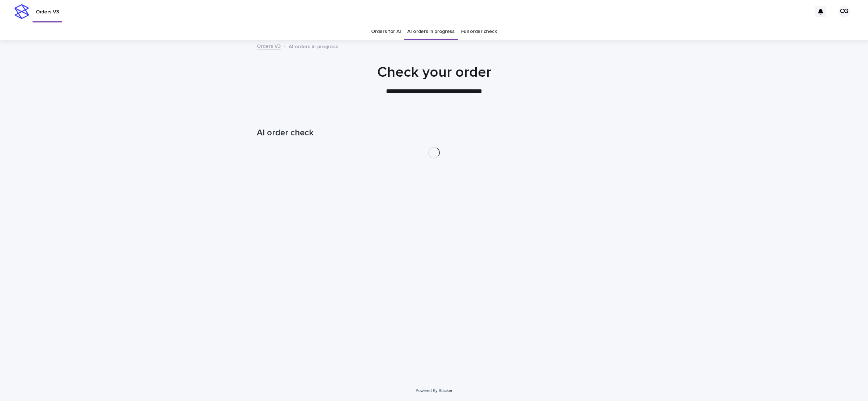  Describe the element at coordinates (313, 46) in the screenshot. I see `p: AI orders in progress` at that location.